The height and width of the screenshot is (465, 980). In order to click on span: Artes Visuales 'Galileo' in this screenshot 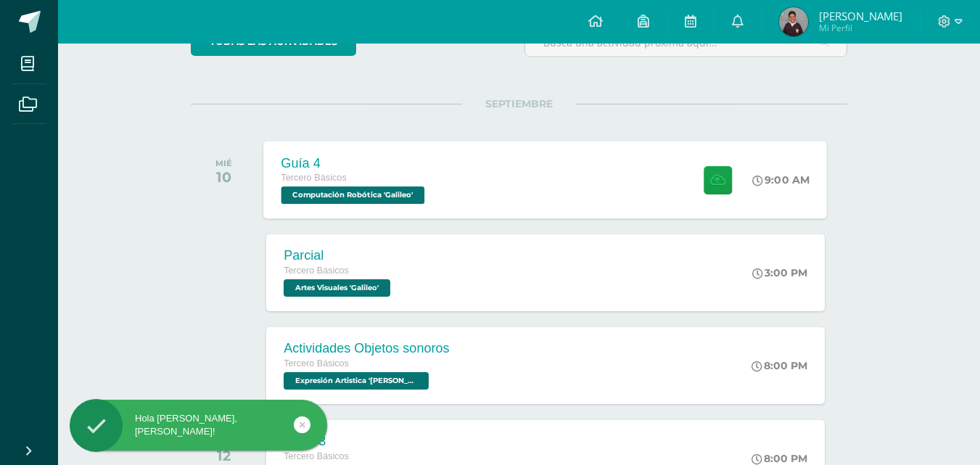, I will do `click(337, 288)`.